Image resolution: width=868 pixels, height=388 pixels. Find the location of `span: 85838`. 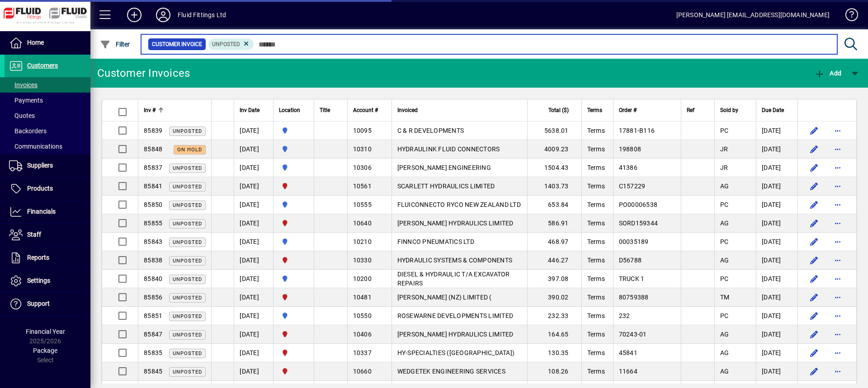

span: 85838 is located at coordinates (153, 260).